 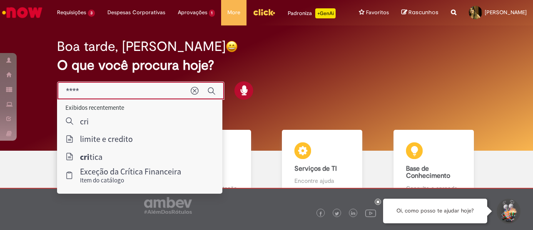 What do you see at coordinates (264, 12) in the screenshot?
I see `img: click_logo_yellow_360x200.png` at bounding box center [264, 12].